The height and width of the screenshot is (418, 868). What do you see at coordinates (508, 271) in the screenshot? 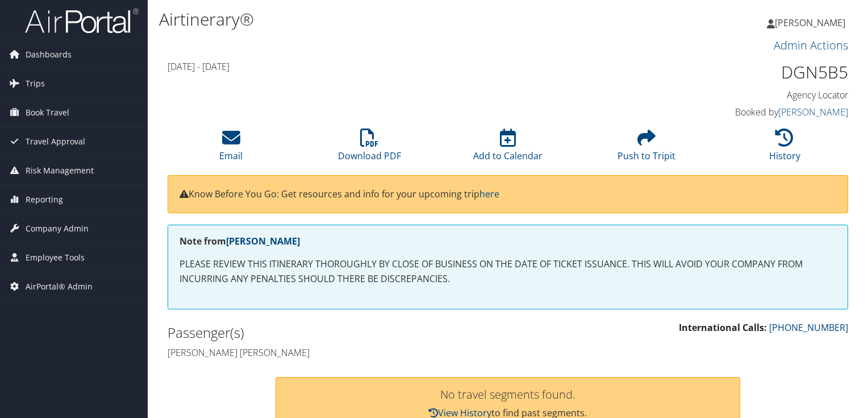
I see `p: PLEASE REVIEW THIS ITINERARY THOROUGHLY BY CLOSE OF BUSINESS ON THE DATE OF TICKET ISSUANCE. THIS...` at bounding box center [508, 271].